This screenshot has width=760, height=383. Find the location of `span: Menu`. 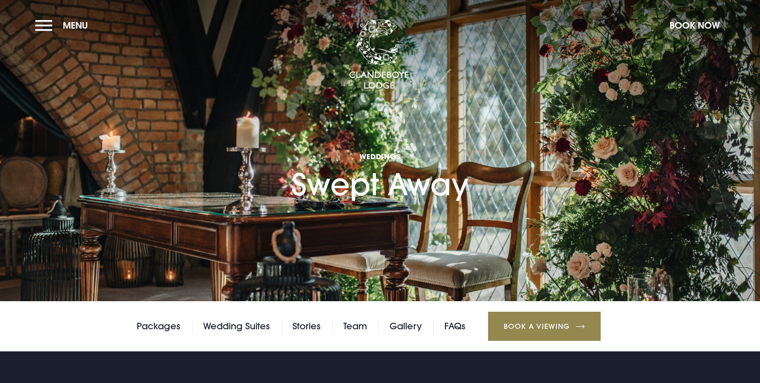

span: Menu is located at coordinates (75, 25).